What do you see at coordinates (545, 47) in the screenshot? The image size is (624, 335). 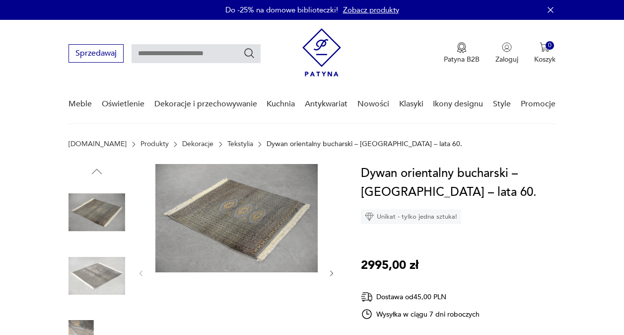 I see `img: Ikona koszyka` at bounding box center [545, 47].